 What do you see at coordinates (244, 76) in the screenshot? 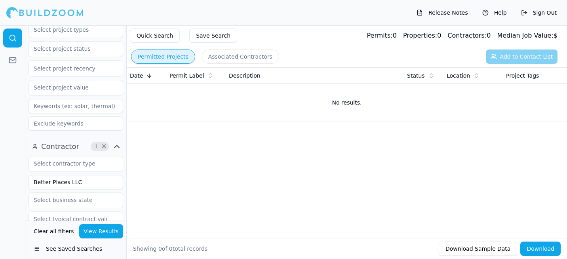
I see `span: Description` at bounding box center [244, 76].